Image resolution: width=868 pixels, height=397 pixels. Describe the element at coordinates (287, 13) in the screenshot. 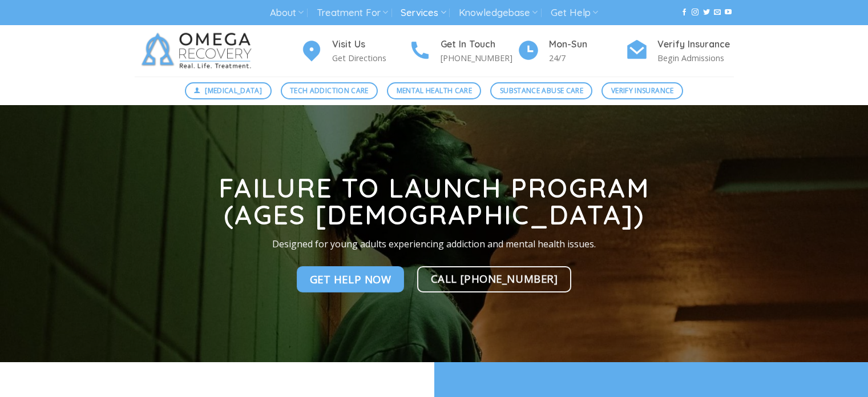

I see `a: About` at that location.